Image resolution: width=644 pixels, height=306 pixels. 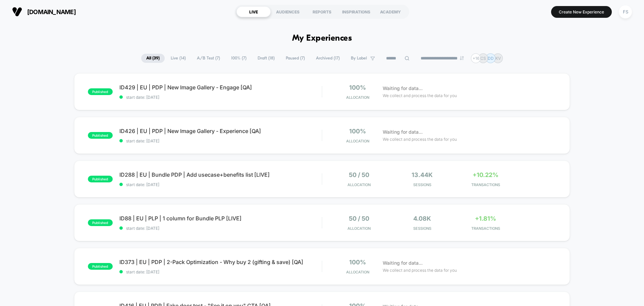 What do you see at coordinates (485, 174) in the screenshot?
I see `span: +10.22%` at bounding box center [485, 174].